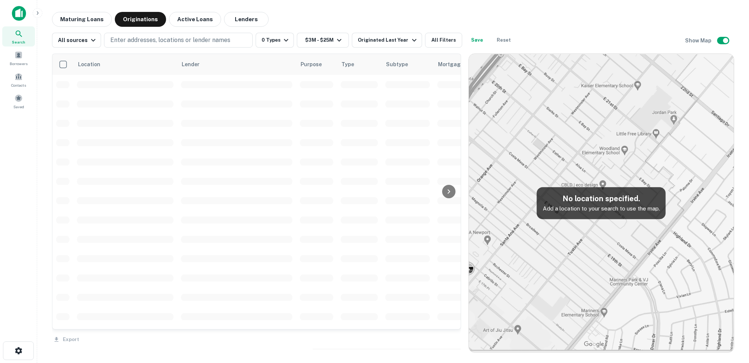  What do you see at coordinates (78, 40) in the screenshot?
I see `div: All sources` at bounding box center [78, 40].